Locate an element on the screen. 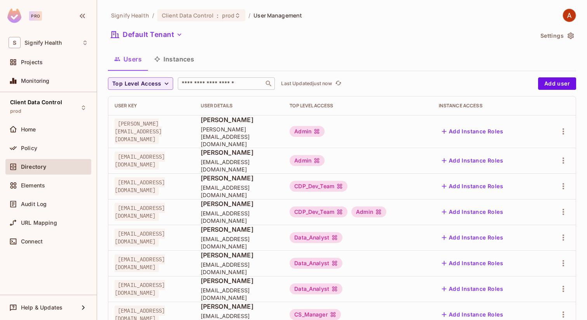 This screenshot has width=587, height=320. div: Instance Access is located at coordinates (488, 106).